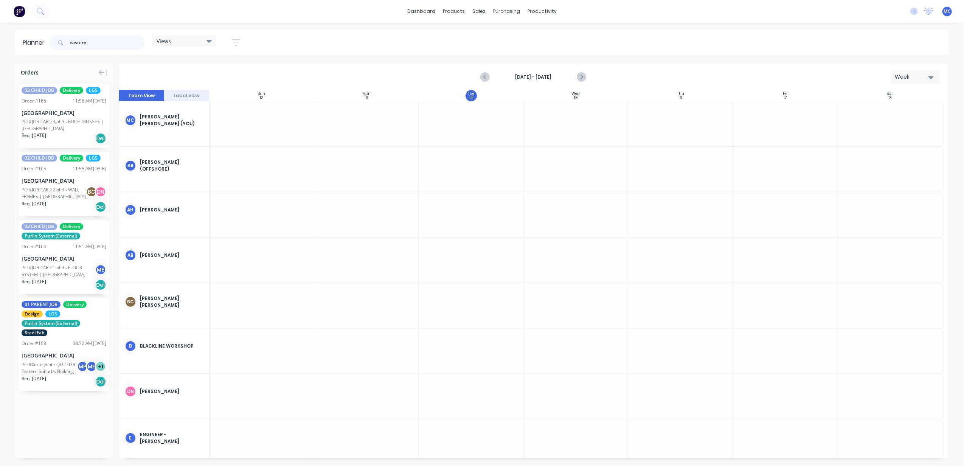  Describe the element at coordinates (36, 43) in the screenshot. I see `div: Planner` at that location.